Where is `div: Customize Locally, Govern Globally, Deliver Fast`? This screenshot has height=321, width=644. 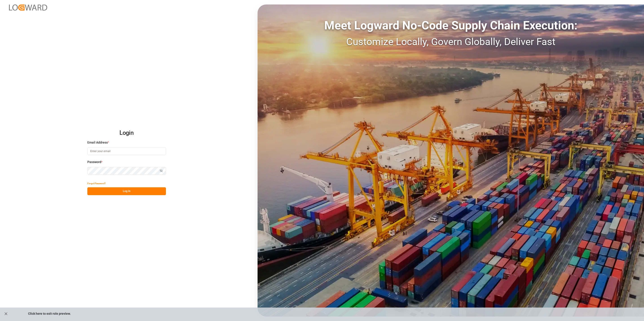 div: Customize Locally, Govern Globally, Deliver Fast is located at coordinates (451, 42).